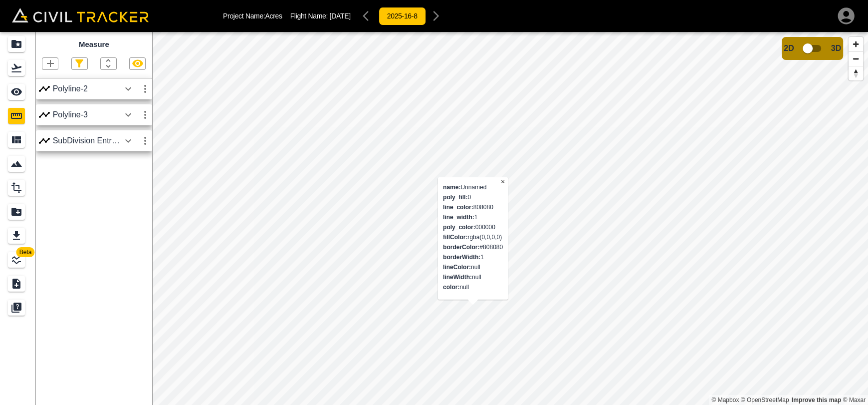 This screenshot has height=405, width=868. I want to click on span: 3D, so click(836, 49).